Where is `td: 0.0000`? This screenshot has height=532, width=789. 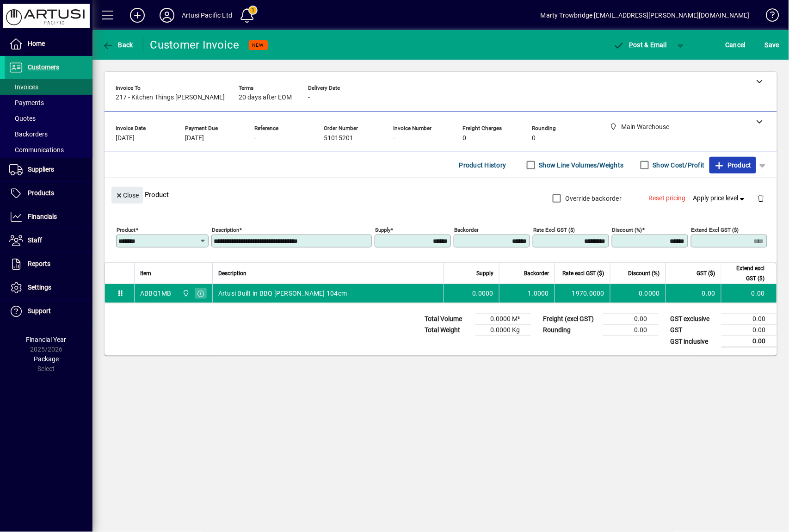
td: 0.0000 is located at coordinates (638, 293).